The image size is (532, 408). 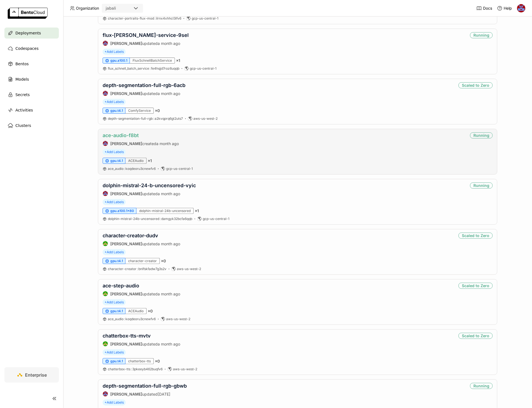 I want to click on span: Docs, so click(x=488, y=8).